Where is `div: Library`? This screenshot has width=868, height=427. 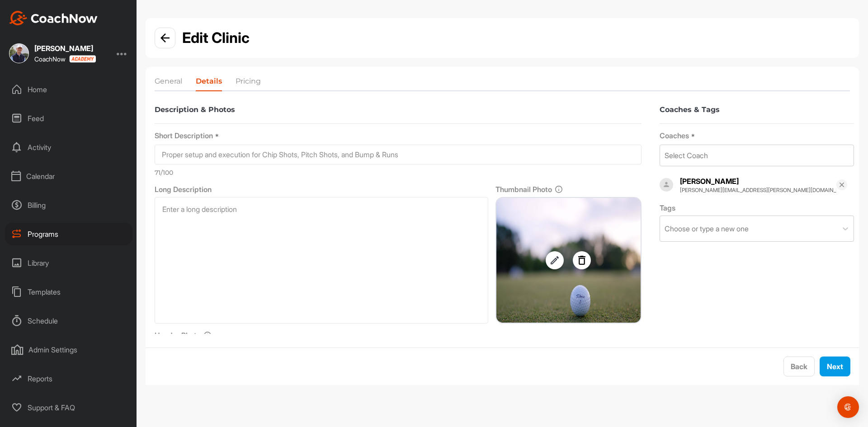
div: Library is located at coordinates (69, 263).